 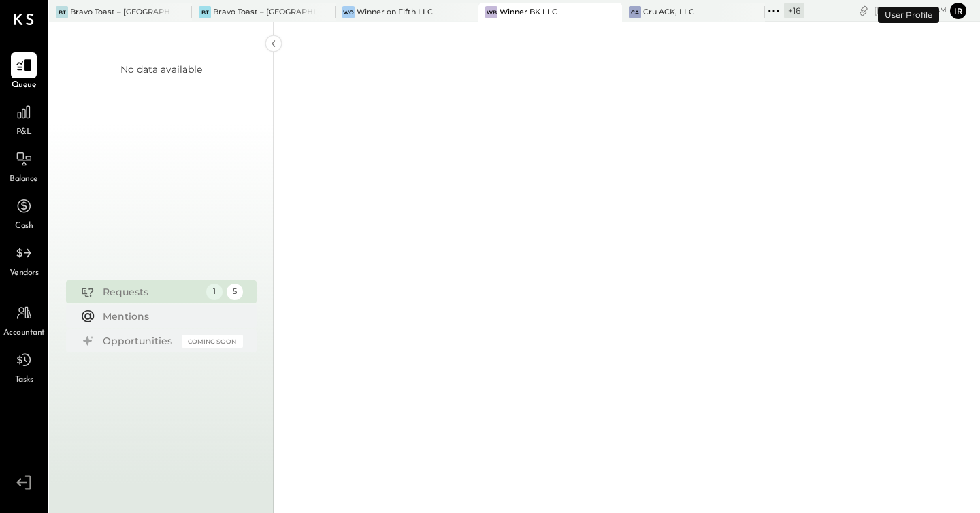 What do you see at coordinates (24, 367) in the screenshot?
I see `a: Tasks` at bounding box center [24, 367].